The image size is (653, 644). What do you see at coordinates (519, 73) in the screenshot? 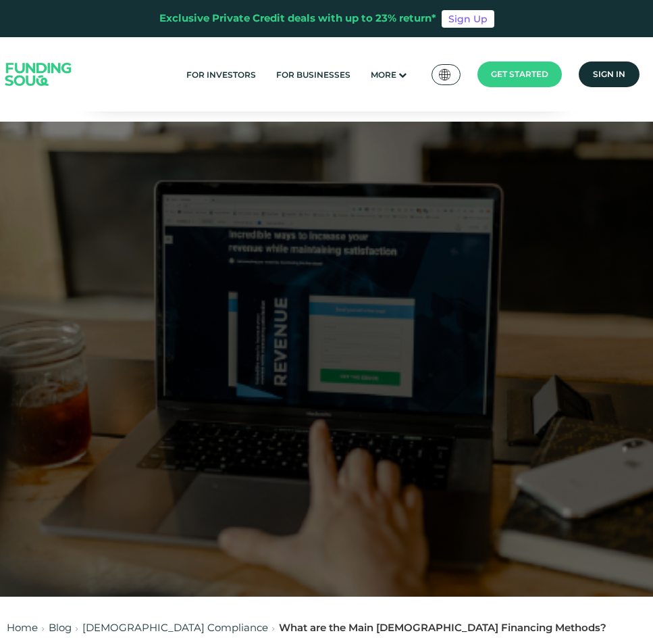
I see `span: Get started` at bounding box center [519, 73].